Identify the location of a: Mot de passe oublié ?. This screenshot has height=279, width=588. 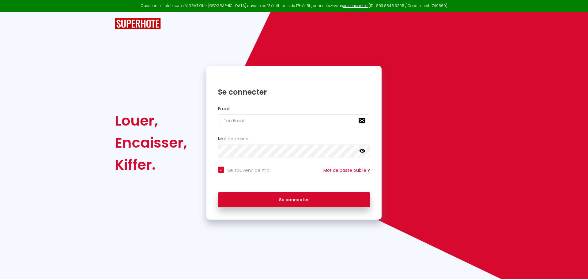
(346, 170).